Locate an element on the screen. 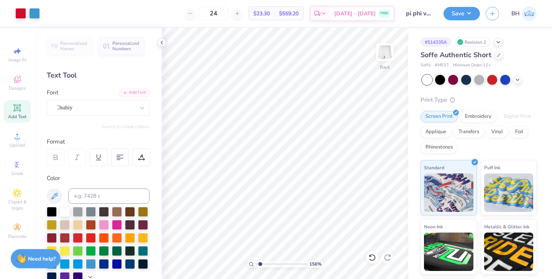  div: Foil is located at coordinates (519, 132).